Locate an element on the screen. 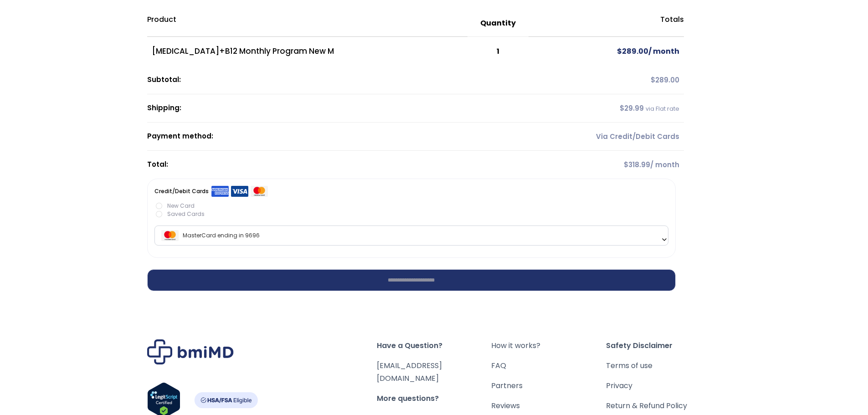 This screenshot has height=415, width=868. span: Have a Question? is located at coordinates (434, 346).